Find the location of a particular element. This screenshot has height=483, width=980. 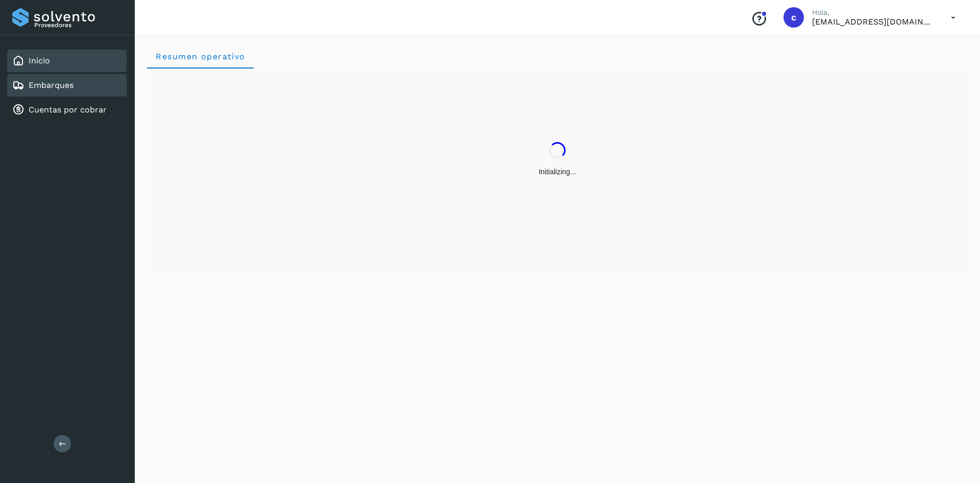

a: Cuentas por cobrar is located at coordinates (67, 109).